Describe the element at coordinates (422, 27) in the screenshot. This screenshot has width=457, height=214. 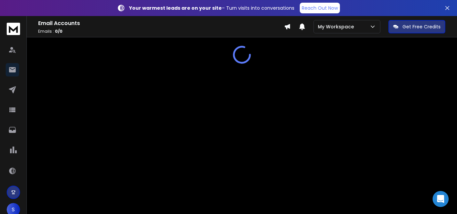
I see `p: Get Free Credits` at that location.